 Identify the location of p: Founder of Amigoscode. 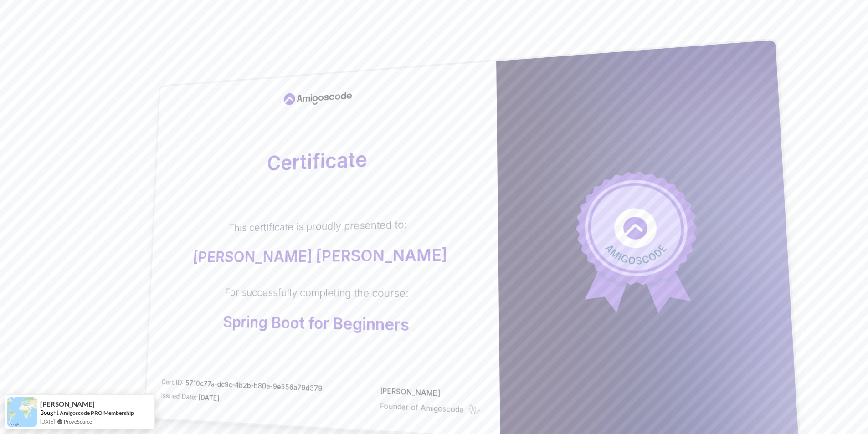
(421, 408).